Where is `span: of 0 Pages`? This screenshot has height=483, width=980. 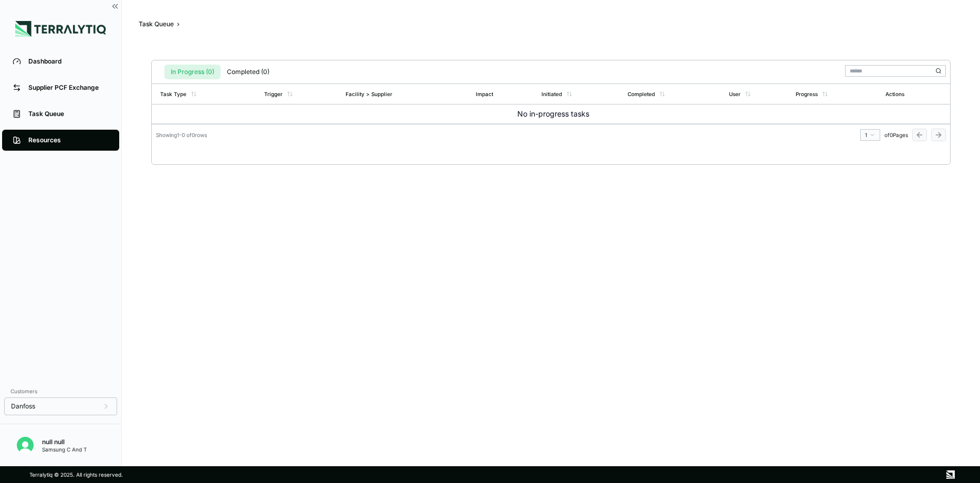 span: of 0 Pages is located at coordinates (896, 135).